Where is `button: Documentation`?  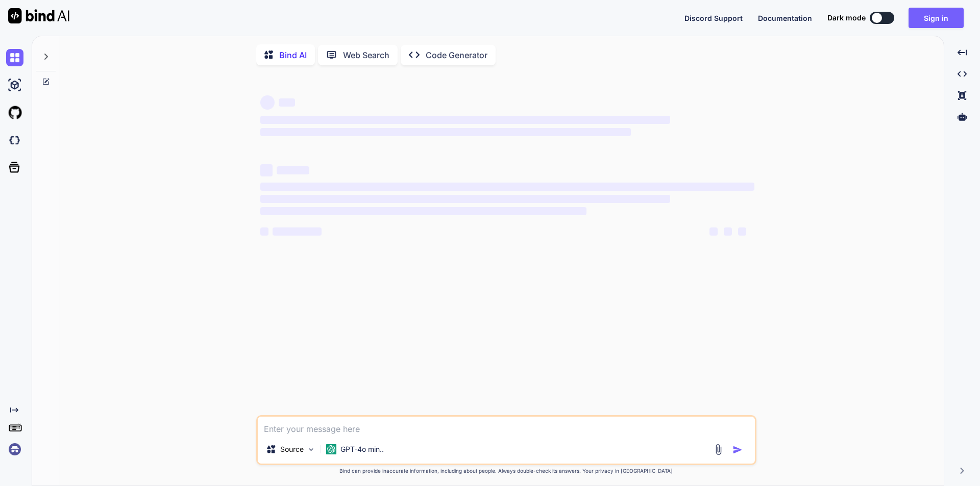
button: Documentation is located at coordinates (785, 18).